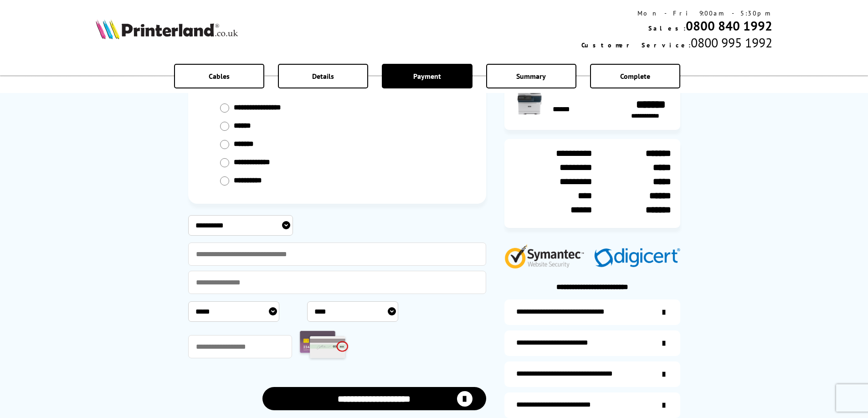 The height and width of the screenshot is (418, 868). Describe the element at coordinates (667, 28) in the screenshot. I see `span: Sales:` at that location.